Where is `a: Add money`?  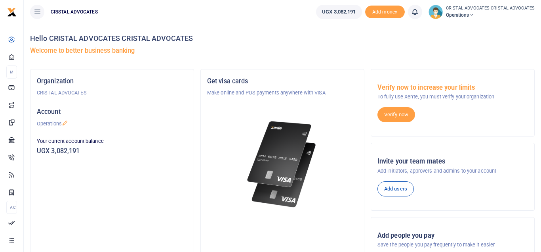 a: Add money is located at coordinates (385, 11).